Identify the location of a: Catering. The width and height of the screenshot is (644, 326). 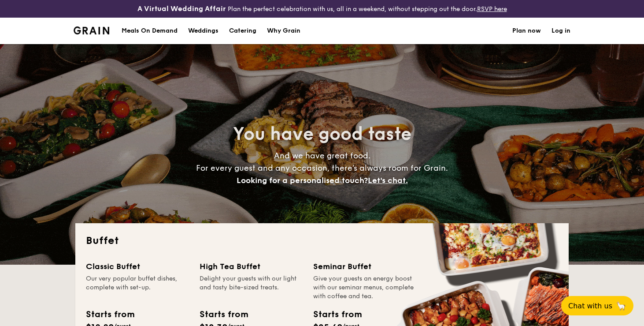
(243, 31).